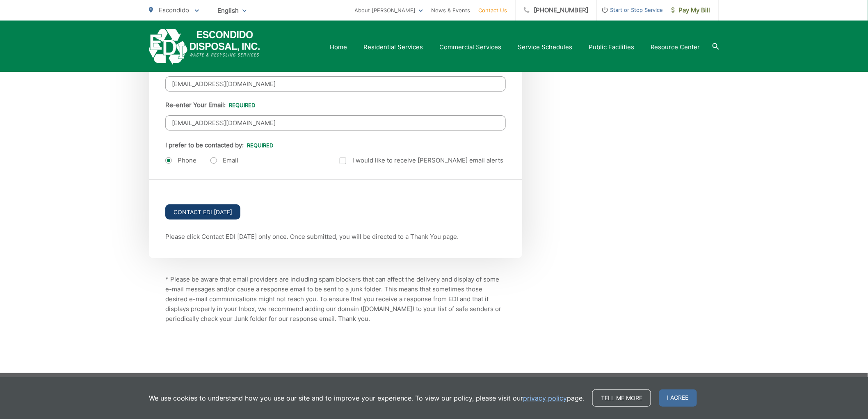 This screenshot has height=419, width=868. I want to click on span: English, so click(232, 10).